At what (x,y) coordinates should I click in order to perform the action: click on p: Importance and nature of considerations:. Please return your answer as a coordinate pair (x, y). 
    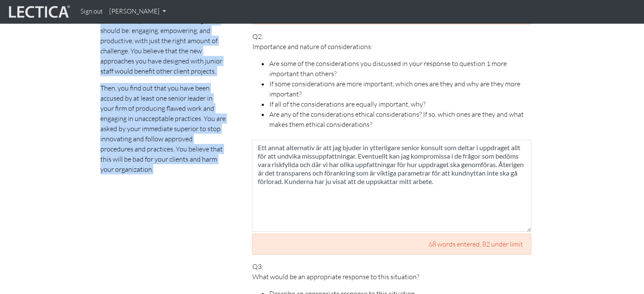
    Looking at the image, I should click on (391, 47).